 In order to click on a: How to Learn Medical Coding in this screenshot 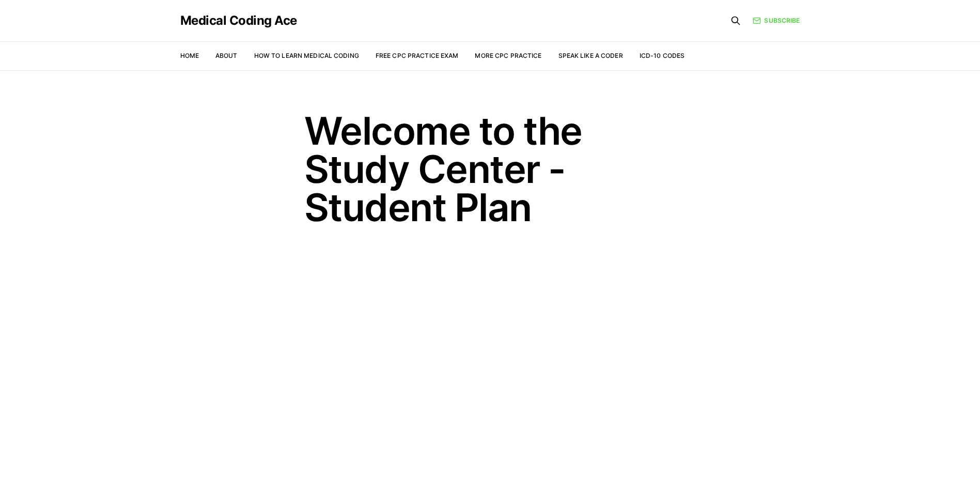, I will do `click(306, 55)`.